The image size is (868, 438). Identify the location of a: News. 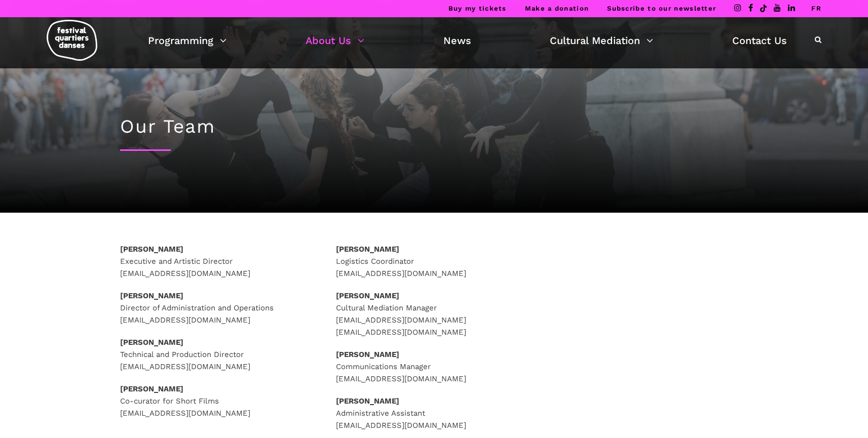
(457, 41).